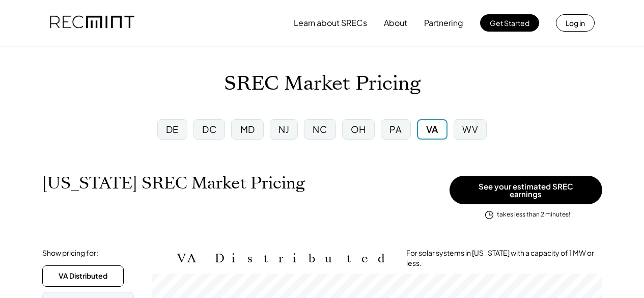 Image resolution: width=644 pixels, height=298 pixels. Describe the element at coordinates (322, 83) in the screenshot. I see `h1: SREC Market Pricing` at that location.